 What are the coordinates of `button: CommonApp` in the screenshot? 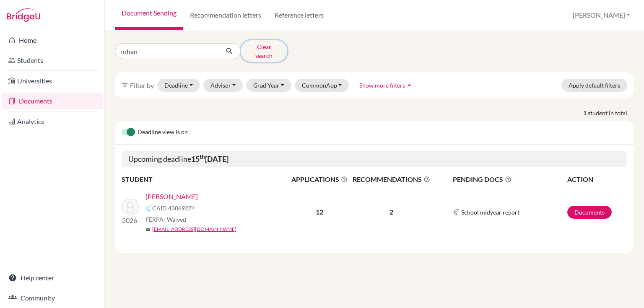 It's located at (322, 85).